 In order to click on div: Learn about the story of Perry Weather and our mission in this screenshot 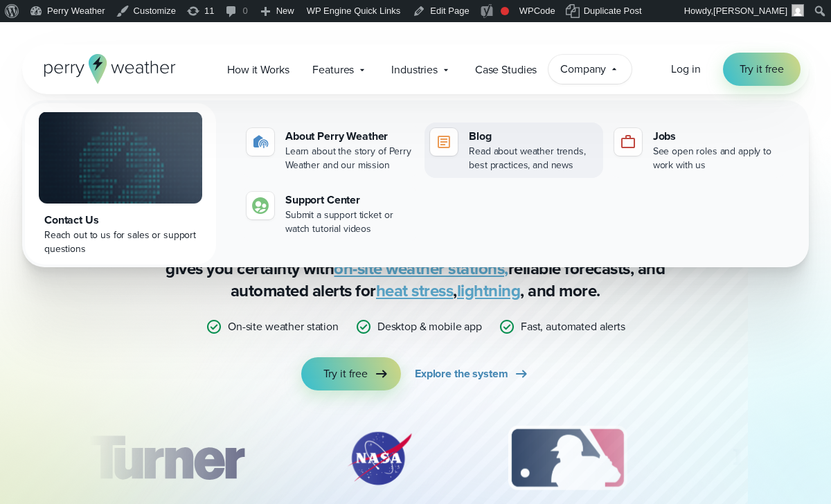, I will do `click(349, 159)`.